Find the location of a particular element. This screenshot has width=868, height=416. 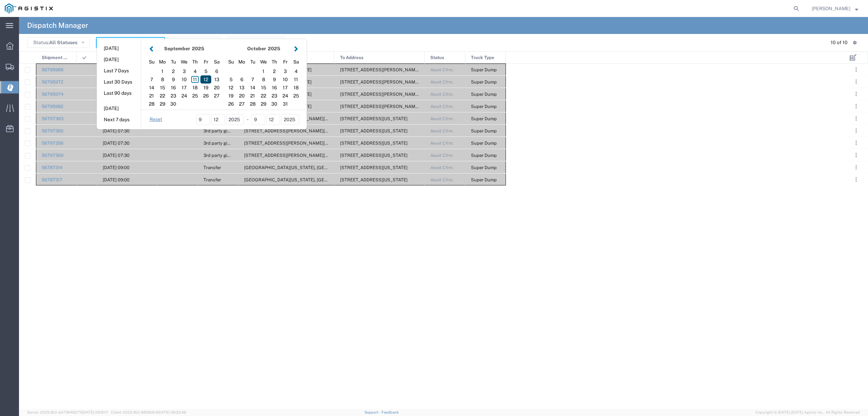

div: 24 is located at coordinates (285, 96).